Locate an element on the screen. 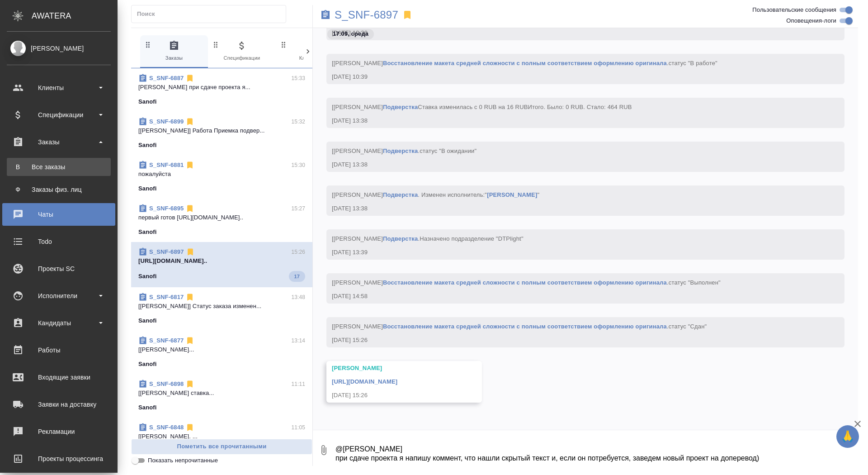  a: S_SNF-6881 is located at coordinates (166, 165).